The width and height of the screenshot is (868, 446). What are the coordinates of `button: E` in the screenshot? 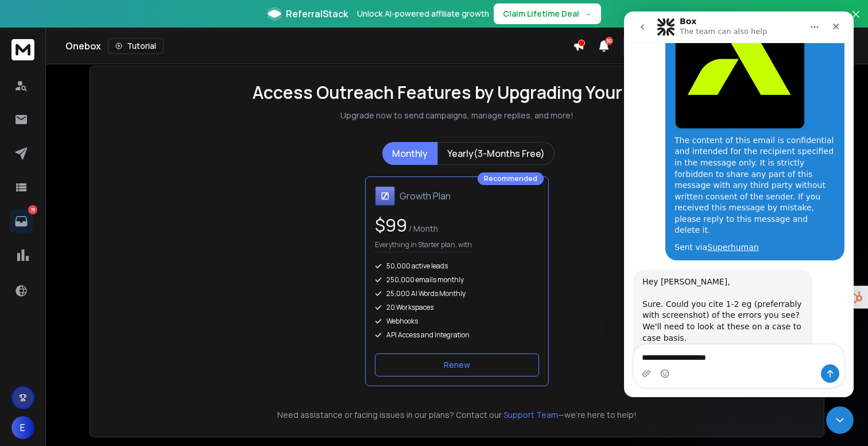 It's located at (23, 428).